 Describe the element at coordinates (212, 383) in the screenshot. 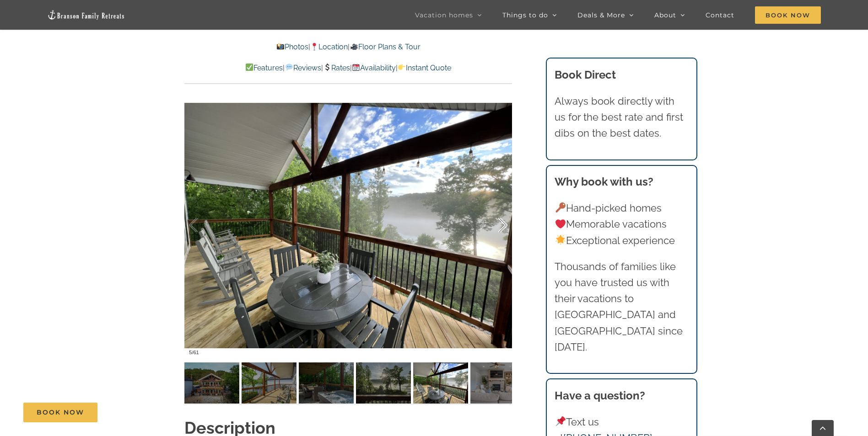

I see `img: Lake-Taneycomo-lakefront-vacation-home-rental-Branson-Family-Retreats-1013-scaled.jpg-nggid041010...` at that location.